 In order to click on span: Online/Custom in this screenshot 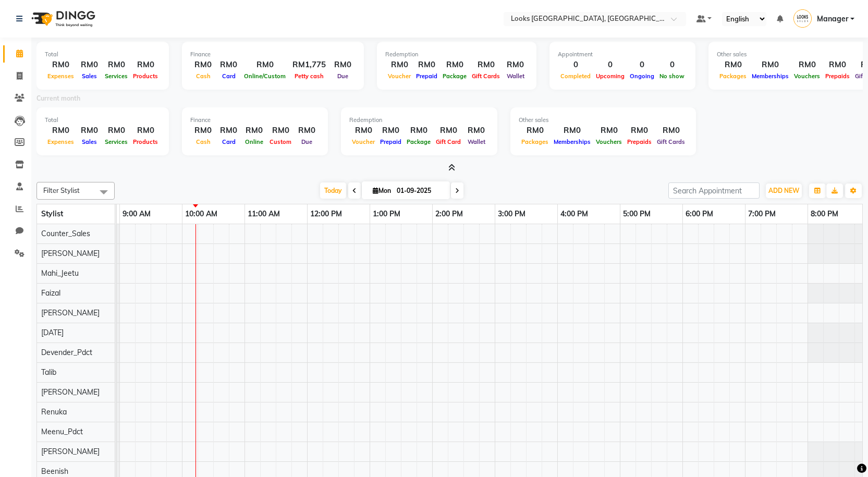, I will do `click(265, 76)`.